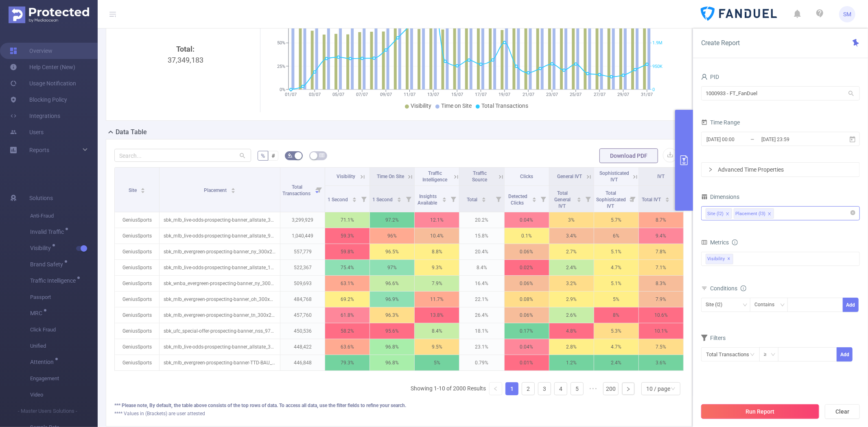  I want to click on input: End date, so click(794, 139).